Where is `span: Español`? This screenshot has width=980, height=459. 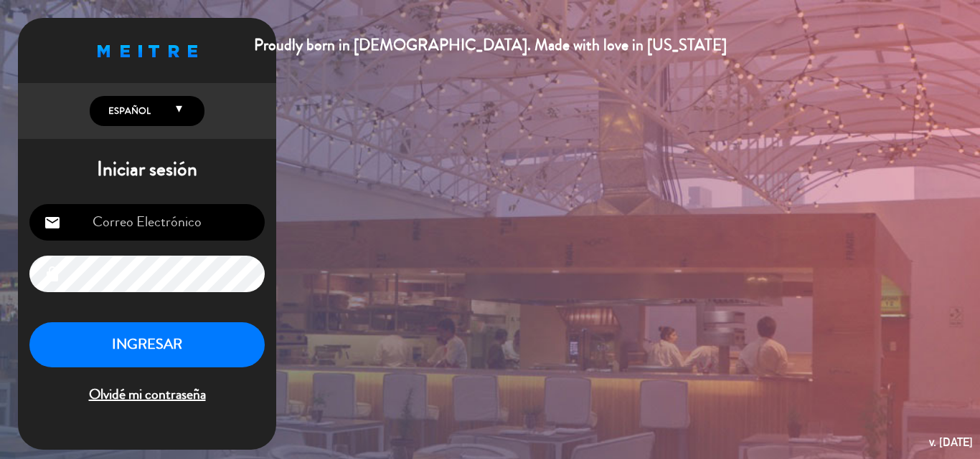 span: Español is located at coordinates (128, 111).